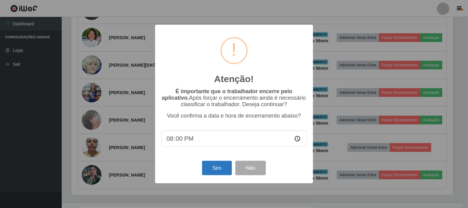 The width and height of the screenshot is (468, 208). What do you see at coordinates (234, 79) in the screenshot?
I see `h2: Atenção!` at bounding box center [234, 79].